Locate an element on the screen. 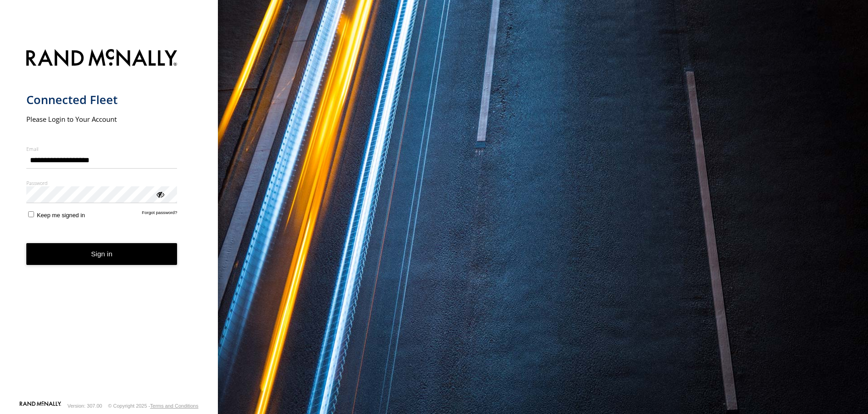 The width and height of the screenshot is (868, 414). div: Version: 307.00 is located at coordinates (85, 406).